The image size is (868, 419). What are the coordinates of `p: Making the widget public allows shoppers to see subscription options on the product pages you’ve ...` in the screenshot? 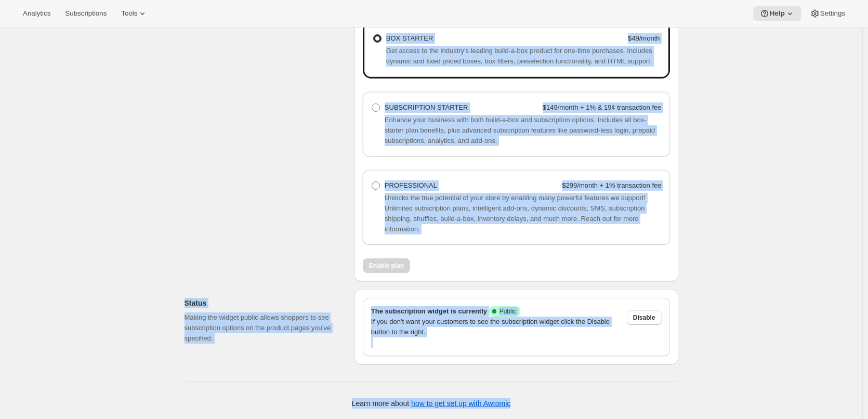 It's located at (261, 328).